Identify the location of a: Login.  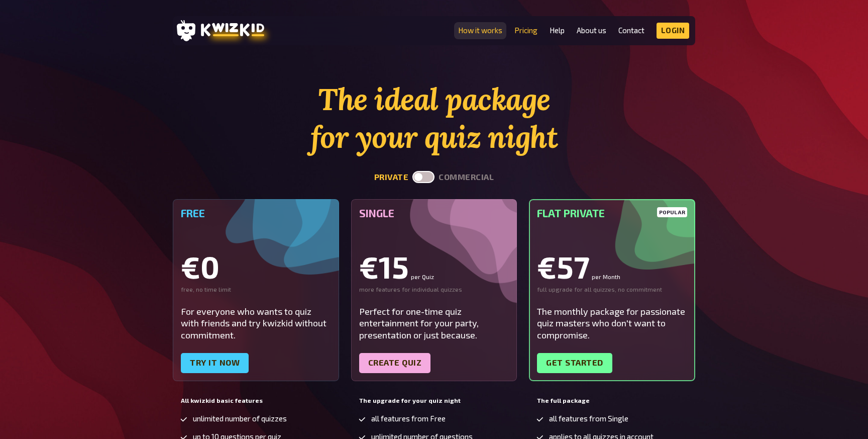
(674, 31).